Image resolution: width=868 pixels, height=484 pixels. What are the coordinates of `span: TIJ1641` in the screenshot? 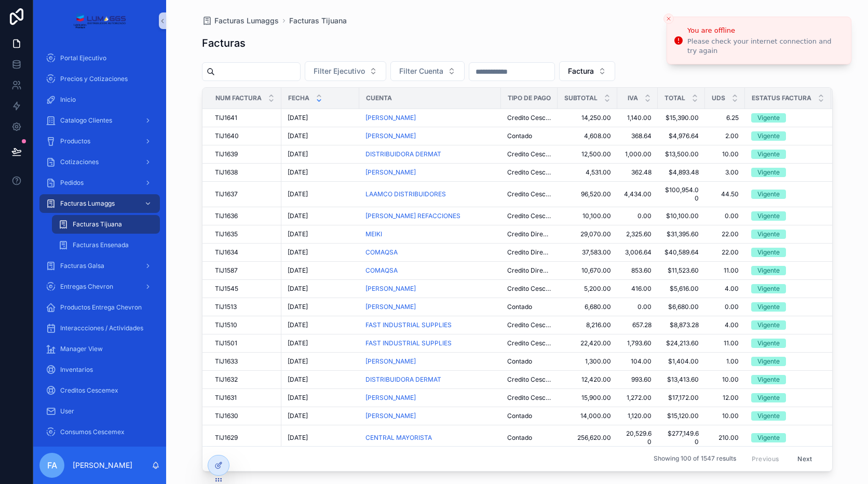 It's located at (226, 118).